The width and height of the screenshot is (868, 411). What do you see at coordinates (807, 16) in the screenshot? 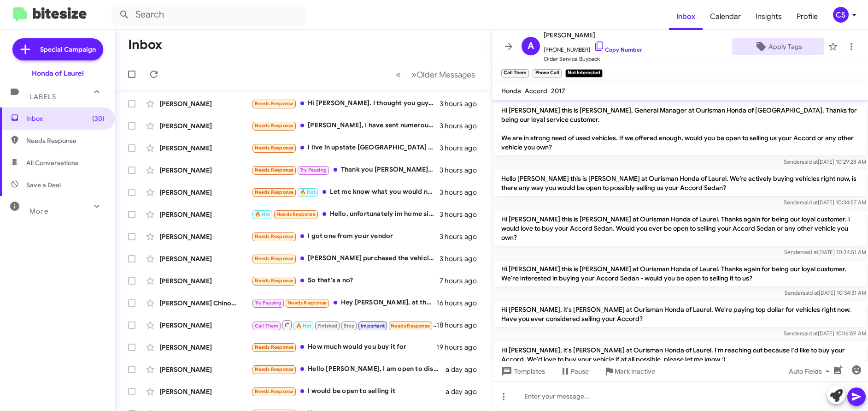
I see `a: Profile` at bounding box center [807, 16].